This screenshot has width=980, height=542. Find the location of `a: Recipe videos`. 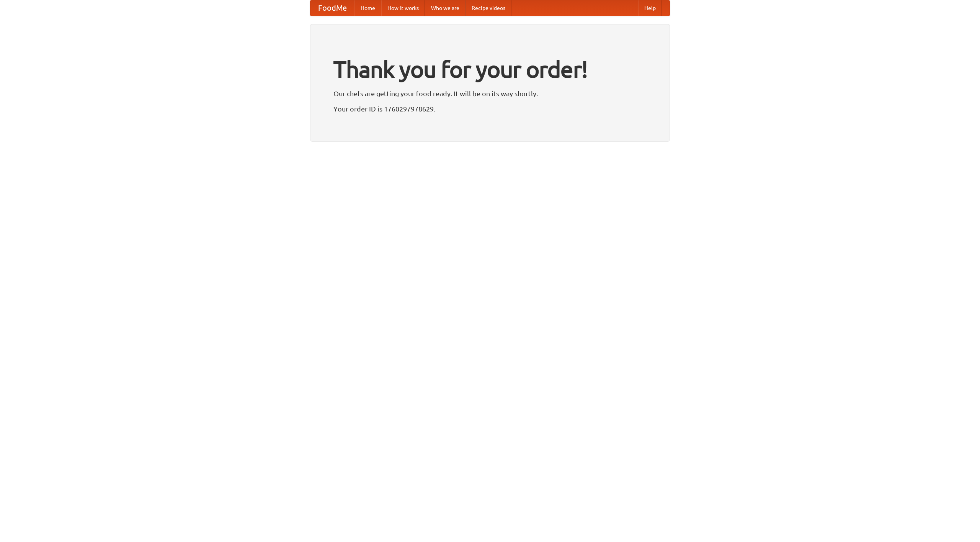

a: Recipe videos is located at coordinates (489, 8).